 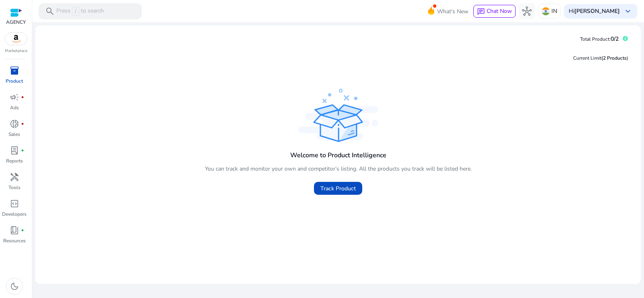 What do you see at coordinates (527, 11) in the screenshot?
I see `span: hub` at bounding box center [527, 11].